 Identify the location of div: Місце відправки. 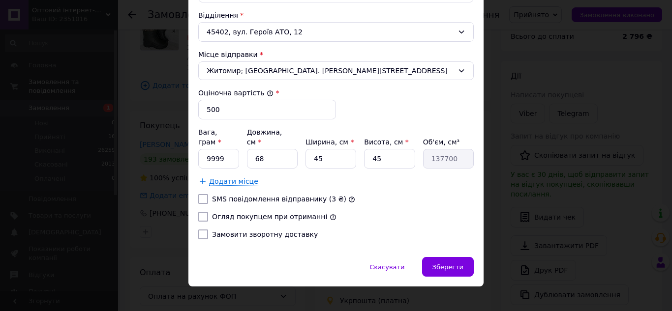
(336, 55).